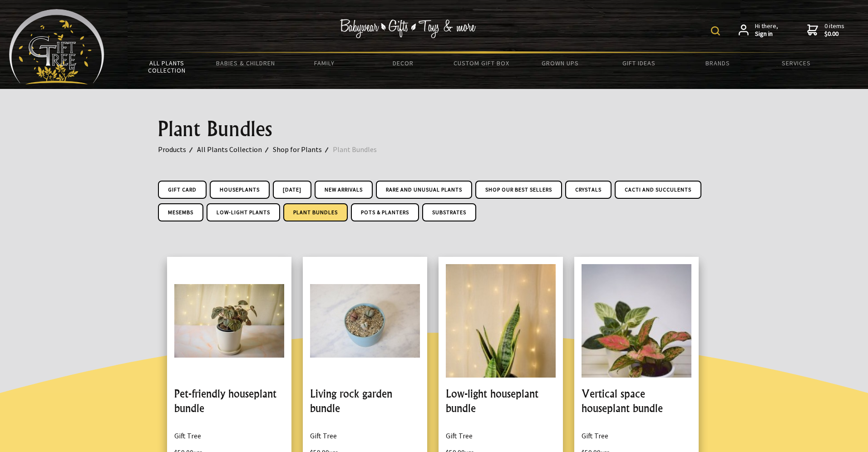 The image size is (868, 452). What do you see at coordinates (303, 149) in the screenshot?
I see `a: Shop for Plants` at bounding box center [303, 149].